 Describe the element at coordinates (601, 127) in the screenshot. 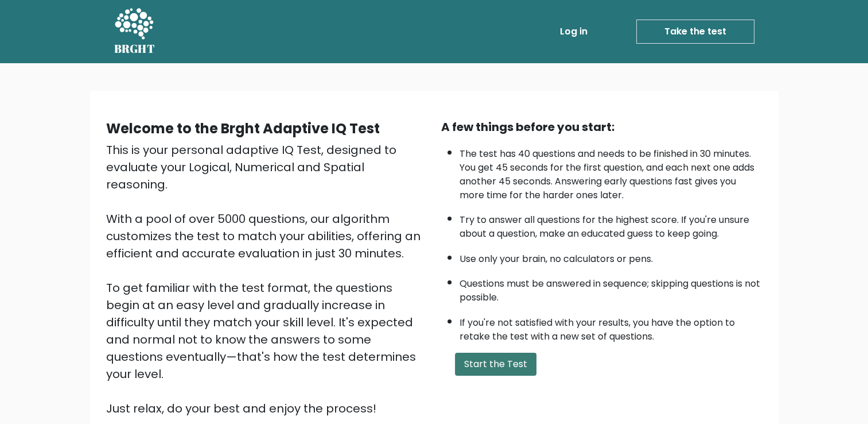

I see `div: A few things before you start:` at that location.